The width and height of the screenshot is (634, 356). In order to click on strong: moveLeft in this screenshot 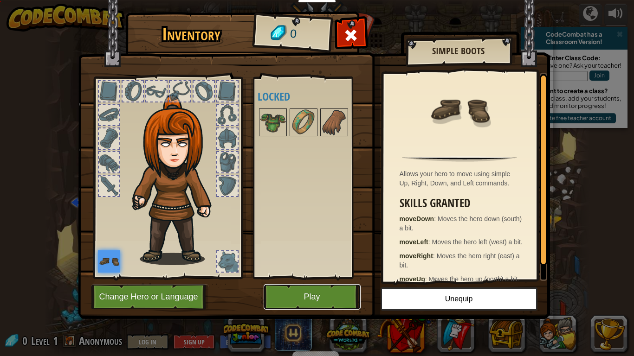, I will do `click(414, 242)`.